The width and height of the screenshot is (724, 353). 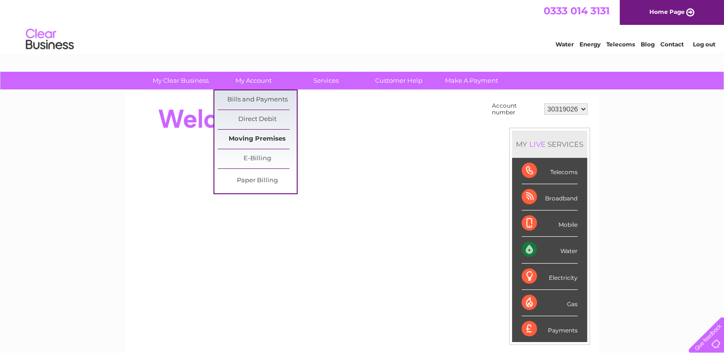 What do you see at coordinates (550, 329) in the screenshot?
I see `div: Payments` at bounding box center [550, 329].